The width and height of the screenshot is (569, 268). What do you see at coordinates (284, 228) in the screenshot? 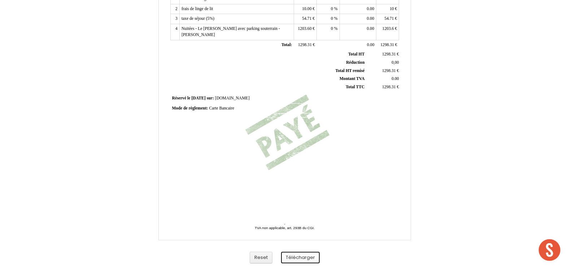
I see `span: TVA non applicable, art. 293B du CGI.` at bounding box center [284, 228].